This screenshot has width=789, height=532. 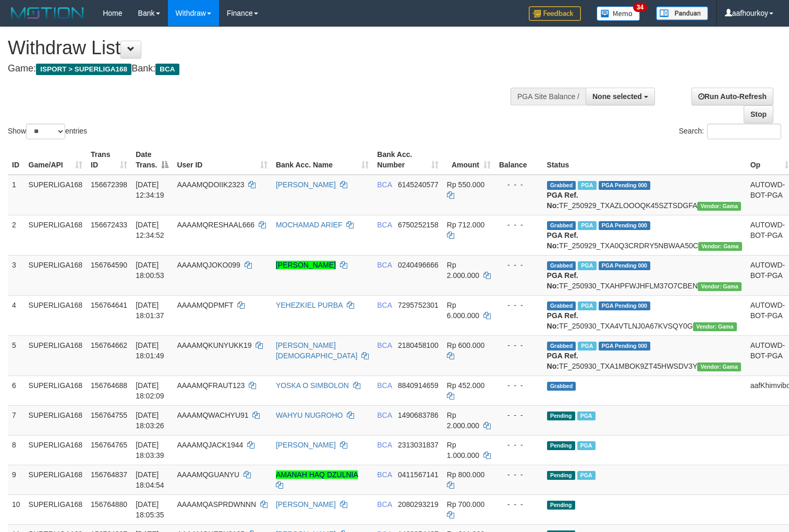 I want to click on span: AAAAMQDOIIK2323, so click(x=210, y=185).